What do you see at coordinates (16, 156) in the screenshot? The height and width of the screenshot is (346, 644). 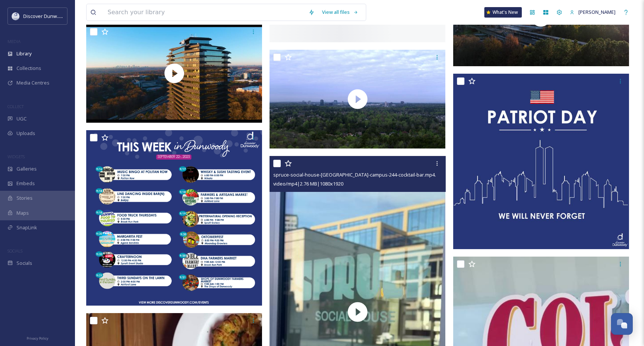 I see `span: WIDGETS` at bounding box center [16, 156].